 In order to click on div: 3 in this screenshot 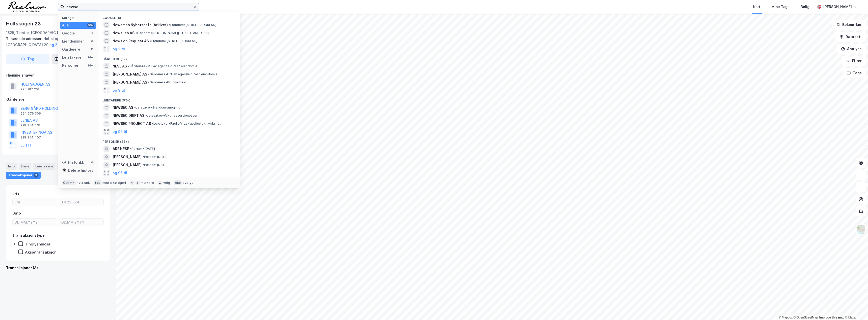, I will do `click(36, 176)`.